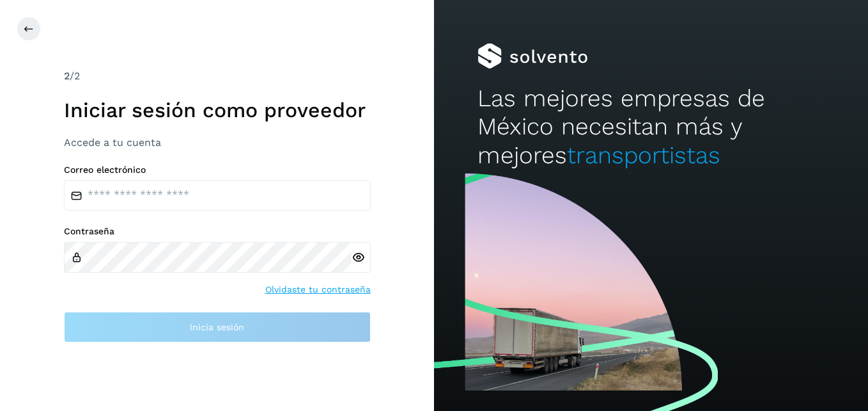 The height and width of the screenshot is (411, 868). What do you see at coordinates (217, 327) in the screenshot?
I see `button: Inicia sesión` at bounding box center [217, 327].